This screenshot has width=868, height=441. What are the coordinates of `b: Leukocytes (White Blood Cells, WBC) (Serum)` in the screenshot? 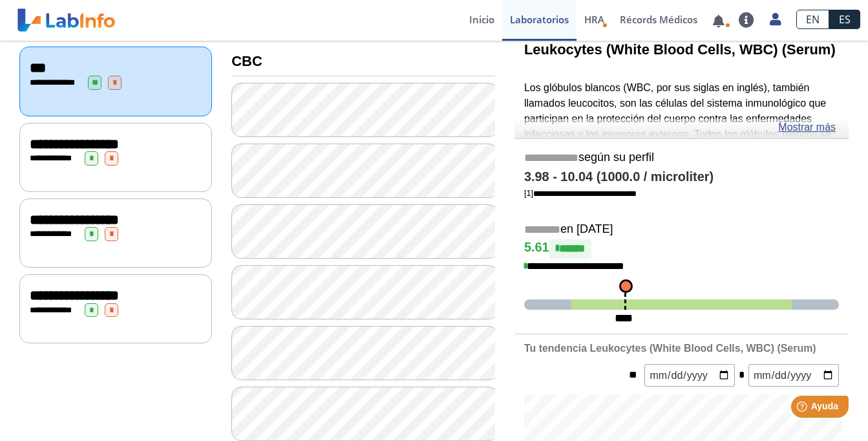 It's located at (680, 49).